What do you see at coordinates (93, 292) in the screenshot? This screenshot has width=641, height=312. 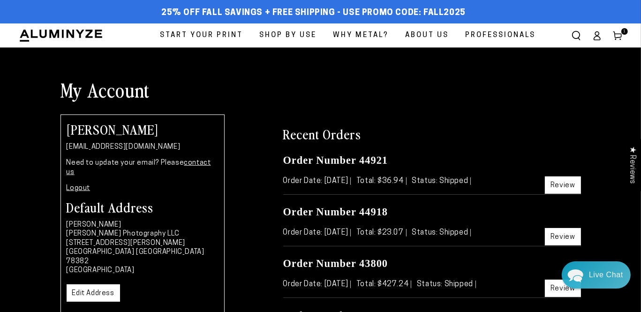 I see `a: Edit Address` at bounding box center [93, 292].